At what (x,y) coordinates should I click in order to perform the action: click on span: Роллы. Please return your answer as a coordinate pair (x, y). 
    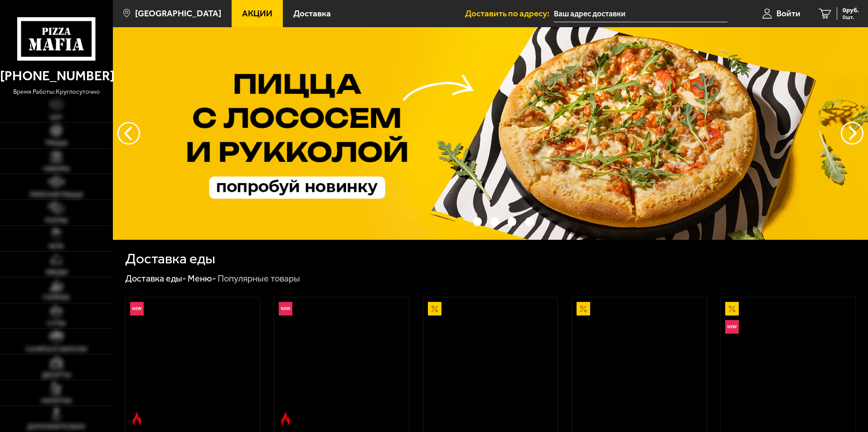
    Looking at the image, I should click on (56, 221).